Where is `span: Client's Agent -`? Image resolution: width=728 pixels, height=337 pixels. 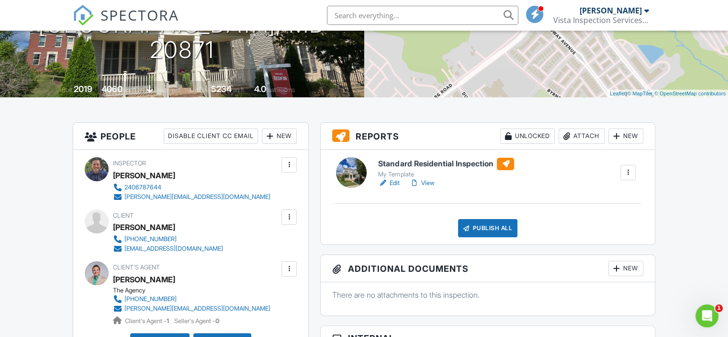
span: Client's Agent - is located at coordinates (148, 320).